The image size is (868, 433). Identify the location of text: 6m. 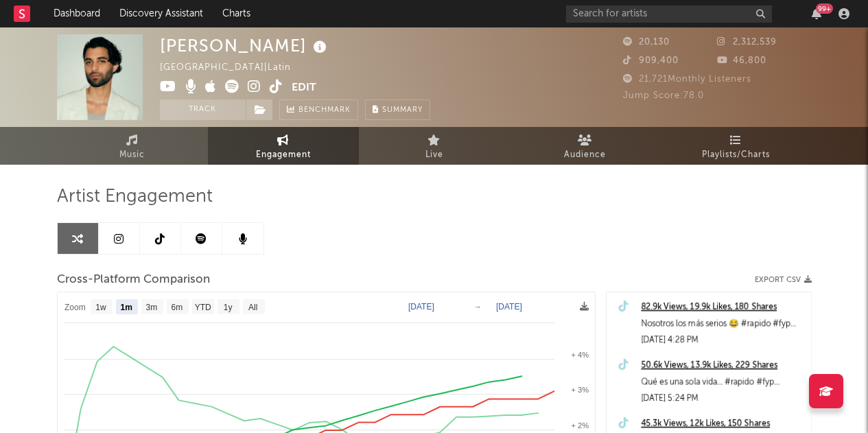
(176, 307).